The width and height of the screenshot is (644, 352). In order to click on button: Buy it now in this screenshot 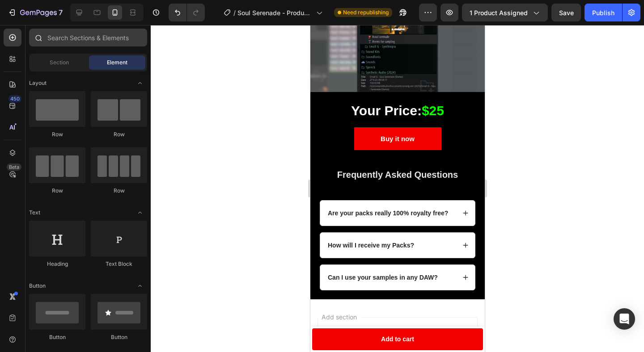, I will do `click(87, 113)`.